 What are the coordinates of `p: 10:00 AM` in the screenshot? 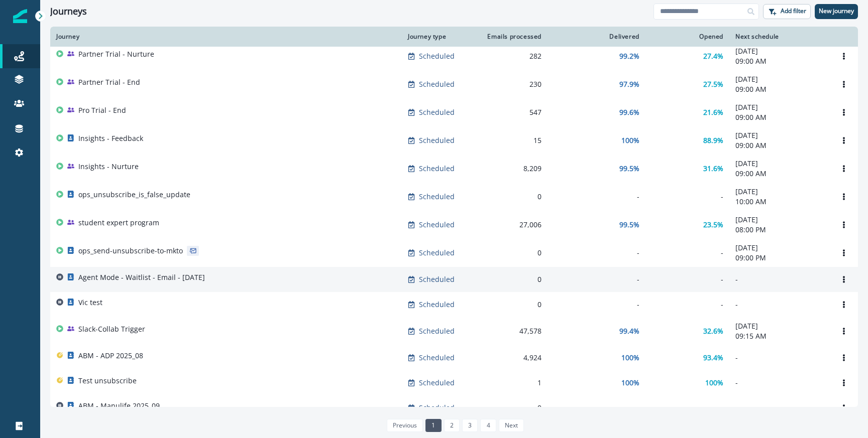 It's located at (779, 201).